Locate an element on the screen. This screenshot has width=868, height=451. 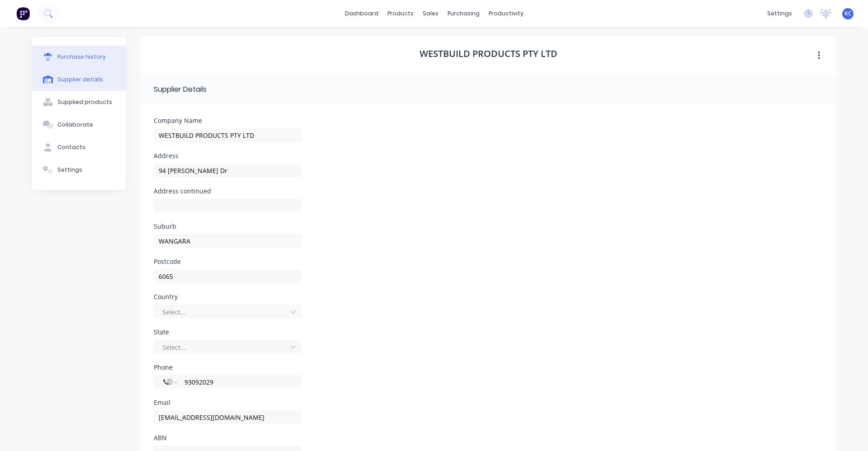
div: Postcode is located at coordinates (227, 262).